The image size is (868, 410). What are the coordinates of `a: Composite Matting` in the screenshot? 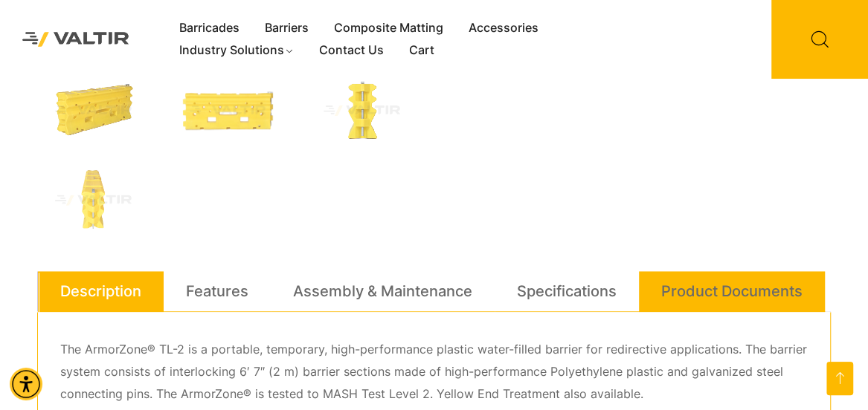 It's located at (388, 28).